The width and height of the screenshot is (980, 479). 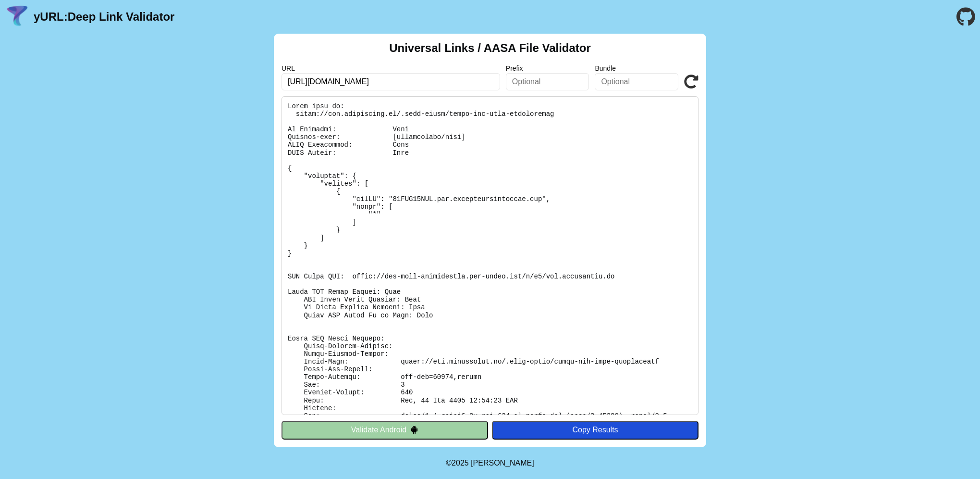 What do you see at coordinates (547, 68) in the screenshot?
I see `label: Prefix` at bounding box center [547, 68].